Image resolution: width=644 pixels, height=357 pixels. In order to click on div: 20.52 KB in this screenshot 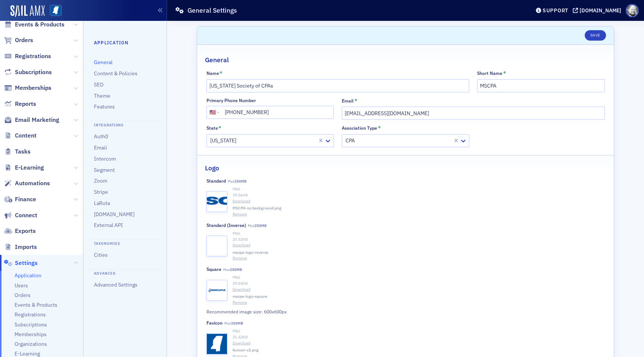, I will do `click(418, 240)`.